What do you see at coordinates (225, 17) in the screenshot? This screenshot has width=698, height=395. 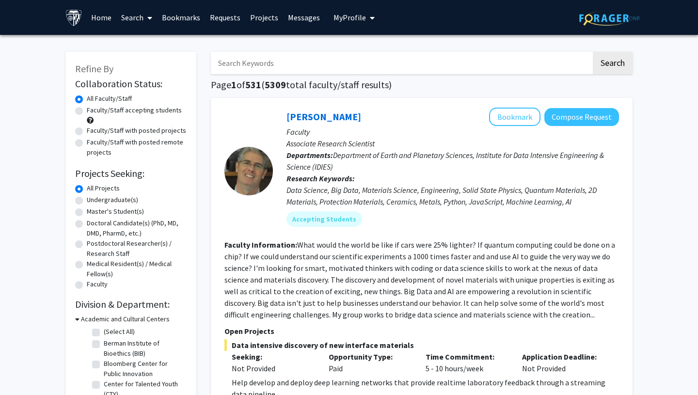 I see `a: Requests` at bounding box center [225, 17].